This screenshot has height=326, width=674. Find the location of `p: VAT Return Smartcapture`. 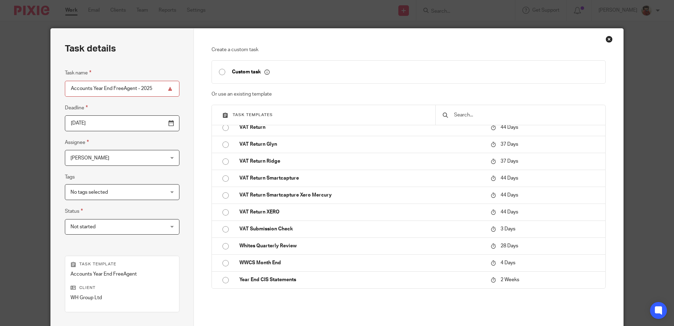

p: VAT Return Smartcapture is located at coordinates (361, 178).